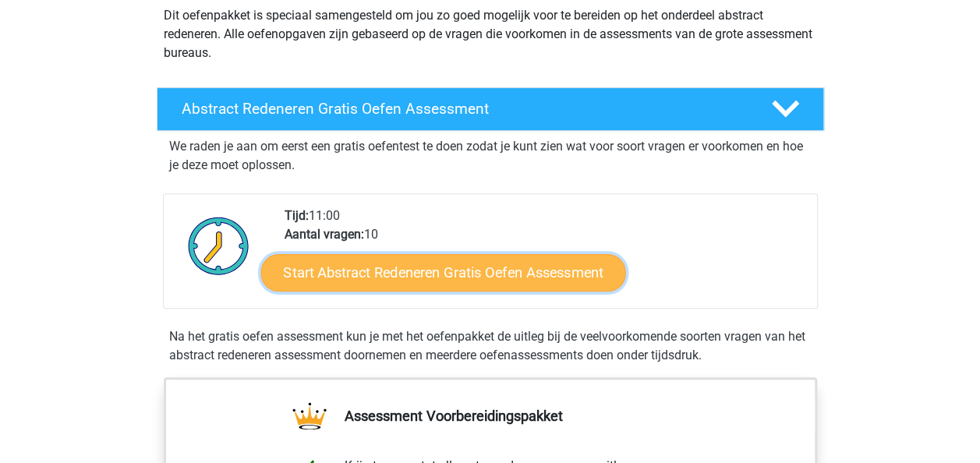 The image size is (980, 463). What do you see at coordinates (296, 215) in the screenshot?
I see `b: Tijd:` at bounding box center [296, 215].